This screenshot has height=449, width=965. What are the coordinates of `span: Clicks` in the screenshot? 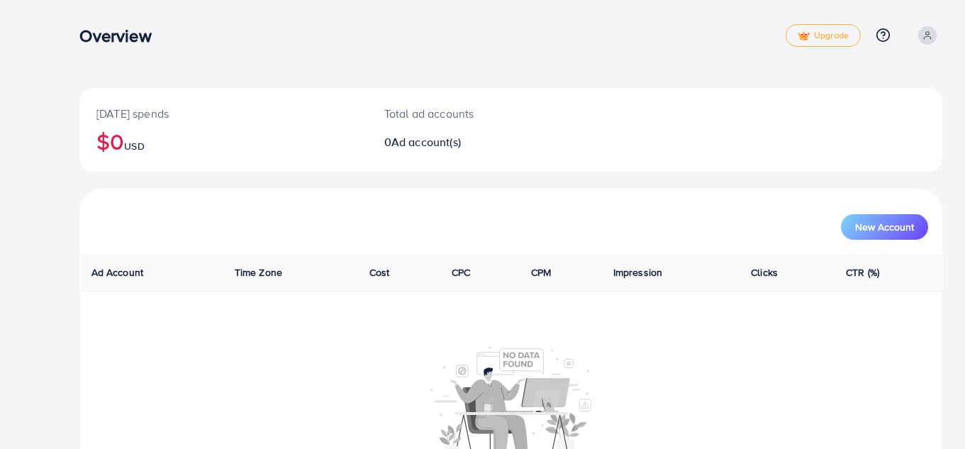 It's located at (765, 272).